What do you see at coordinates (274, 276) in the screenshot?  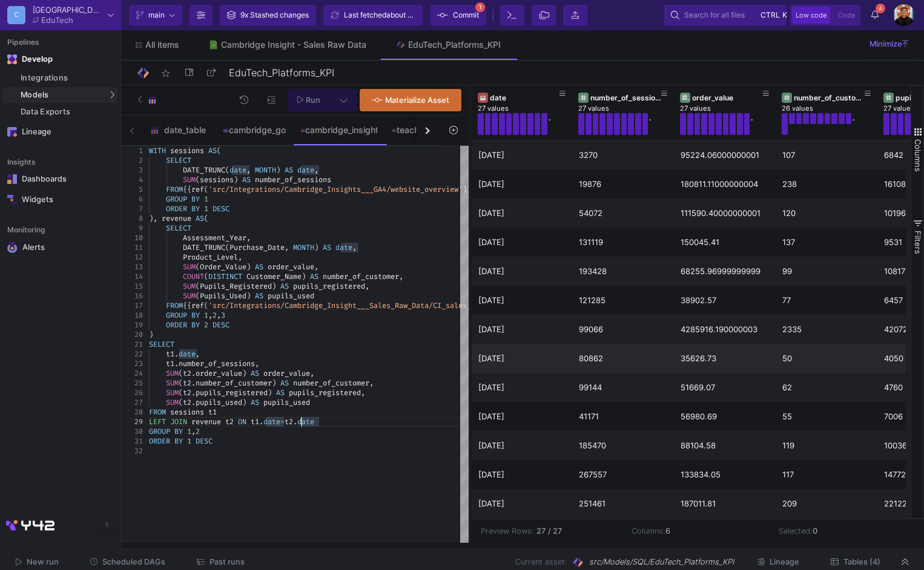 I see `span: Customer_Name` at bounding box center [274, 276].